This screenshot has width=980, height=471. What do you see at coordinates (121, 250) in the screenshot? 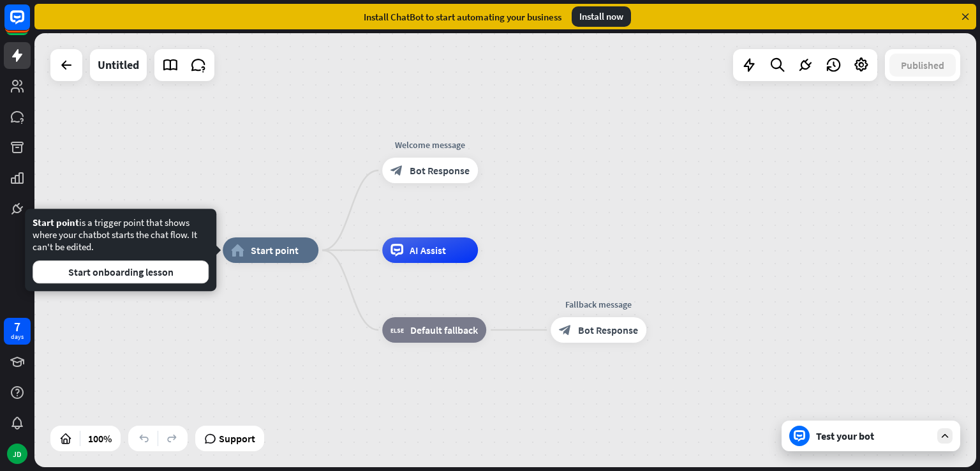
I see `div: is a trigger point that shows where your chatbot starts the chat flow. It can't be edited.` at bounding box center [121, 250].